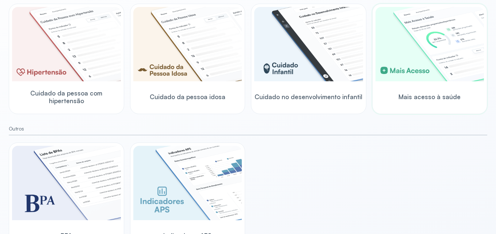  I want to click on img: hypertension.png, so click(66, 44).